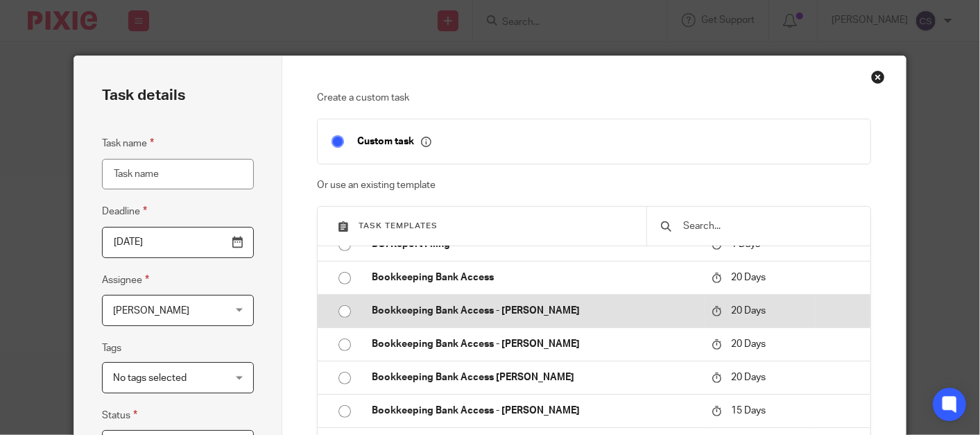  What do you see at coordinates (535, 277) in the screenshot?
I see `p: Bookkeeping Bank Access` at bounding box center [535, 277].